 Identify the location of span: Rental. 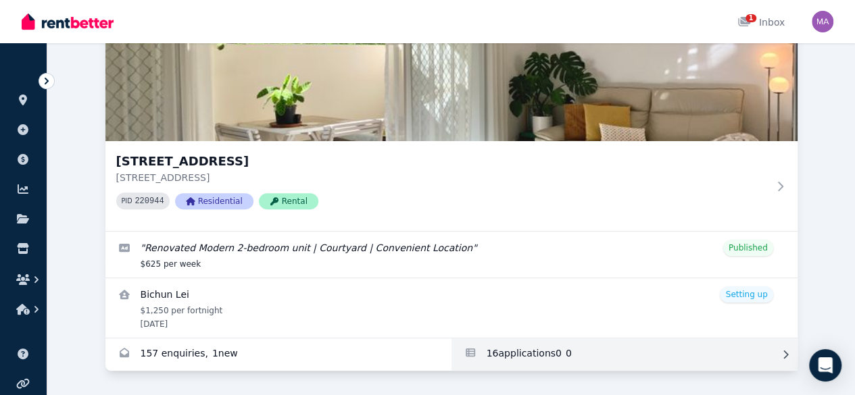
(289, 201).